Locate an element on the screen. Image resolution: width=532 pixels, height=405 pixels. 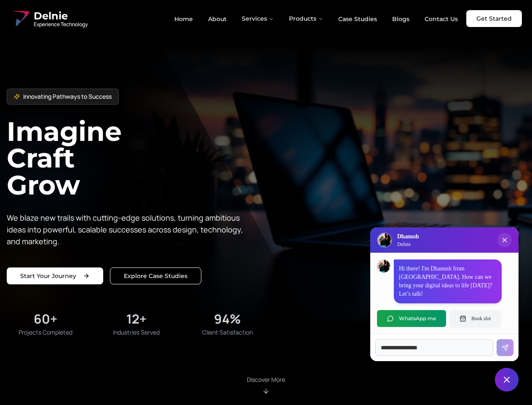
div: Delnie Logo Full is located at coordinates (49, 18).